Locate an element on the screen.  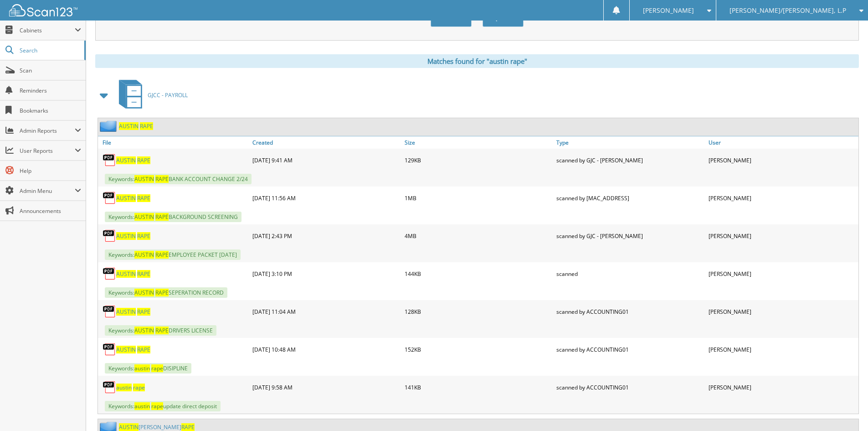
span: Keywords: DISIPLINE is located at coordinates (148, 368).